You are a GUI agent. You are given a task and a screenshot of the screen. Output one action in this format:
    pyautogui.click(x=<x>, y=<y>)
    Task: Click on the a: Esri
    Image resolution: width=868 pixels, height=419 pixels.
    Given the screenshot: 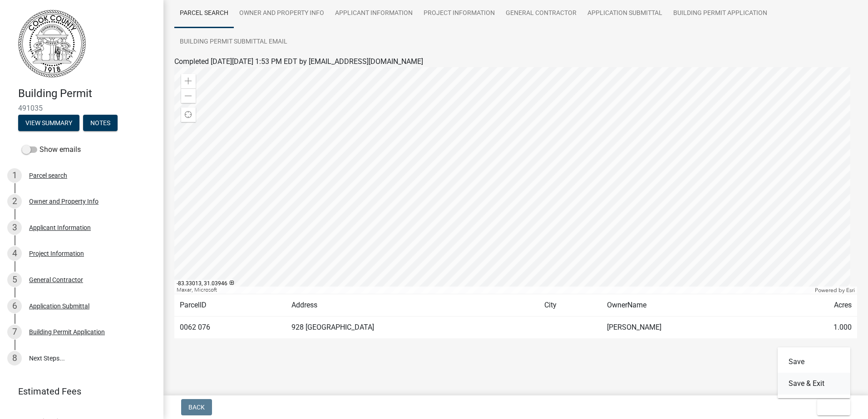 What is the action you would take?
    pyautogui.click(x=850, y=290)
    